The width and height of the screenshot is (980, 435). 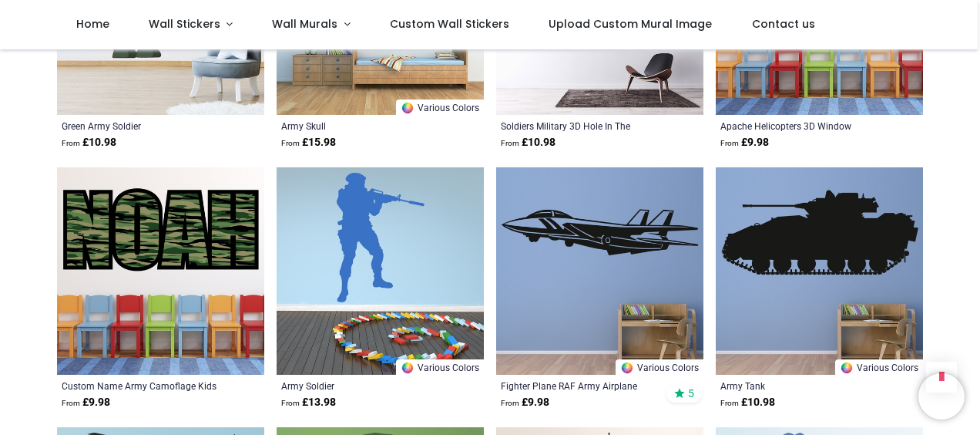 I want to click on span: 5, so click(x=691, y=393).